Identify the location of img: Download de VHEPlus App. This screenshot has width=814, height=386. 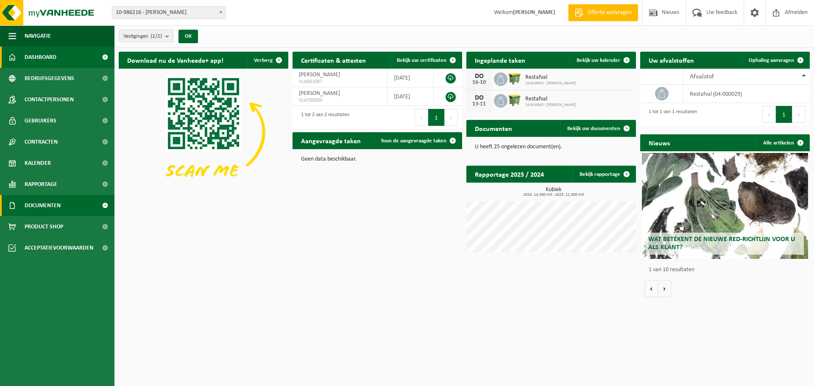
(203, 132).